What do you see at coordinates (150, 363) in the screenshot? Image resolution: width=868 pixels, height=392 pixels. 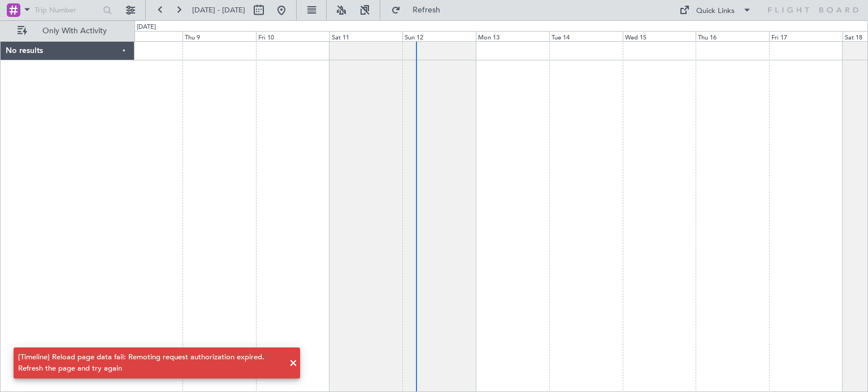 I see `div: [Timeline] Reload page data fail: Remoting request authorization expired. Refresh the page and tr...` at bounding box center [150, 363].